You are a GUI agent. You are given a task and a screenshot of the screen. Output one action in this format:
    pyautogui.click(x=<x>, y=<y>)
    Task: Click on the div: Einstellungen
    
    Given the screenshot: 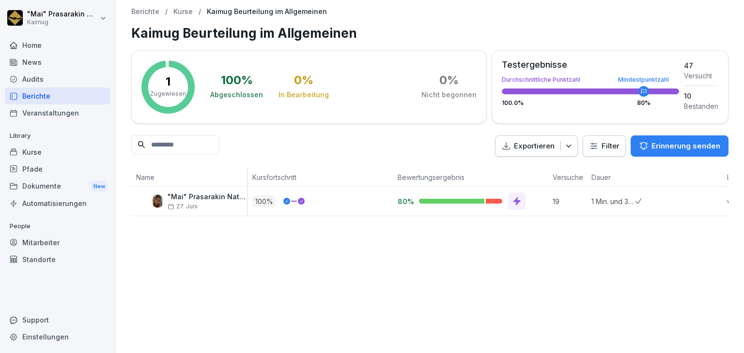 What is the action you would take?
    pyautogui.click(x=58, y=337)
    